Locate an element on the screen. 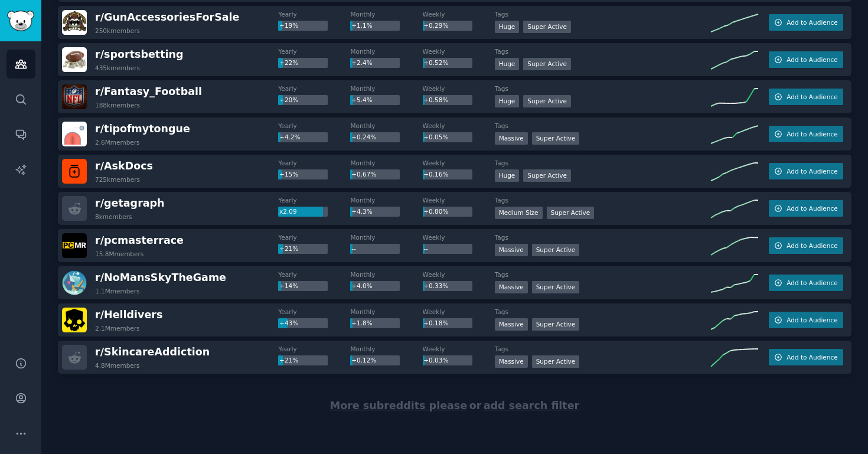 The height and width of the screenshot is (454, 868). div: 188k members is located at coordinates (117, 105).